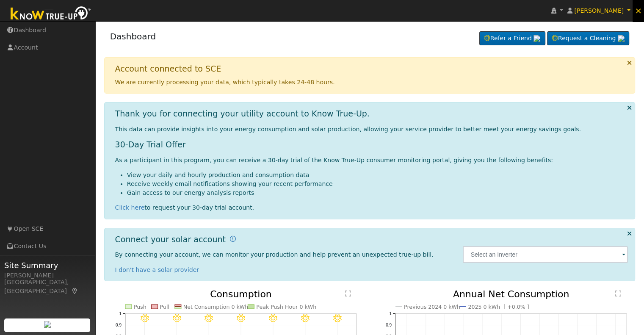 The width and height of the screenshot is (644, 335). I want to click on text: Push, so click(140, 307).